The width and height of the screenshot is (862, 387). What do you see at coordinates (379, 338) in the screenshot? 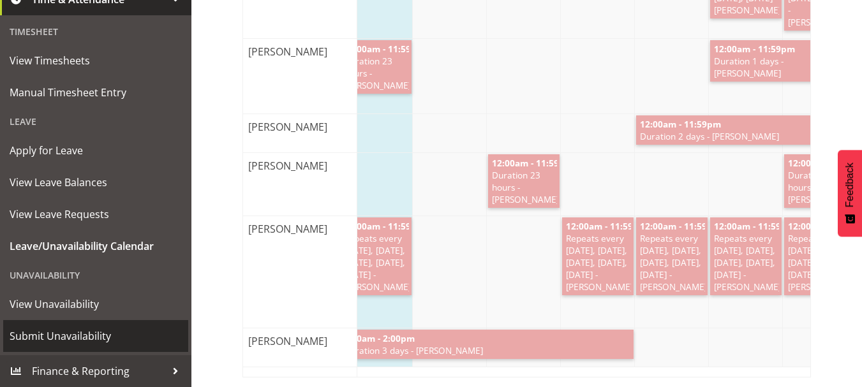
I see `span: 9:00am - 2:00pm` at bounding box center [379, 338].